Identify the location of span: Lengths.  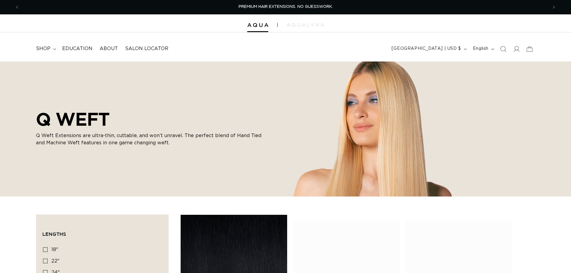
(54, 234).